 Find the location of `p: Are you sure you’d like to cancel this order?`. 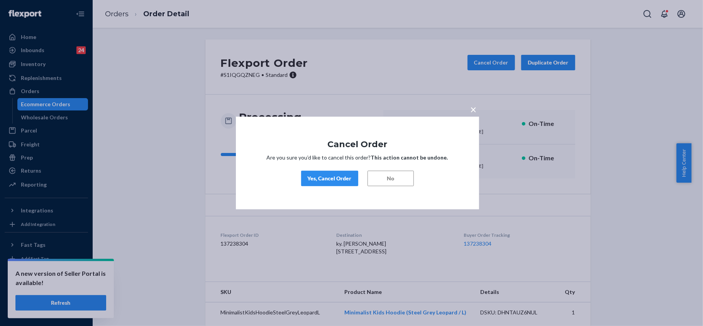

p: Are you sure you’d like to cancel this order? is located at coordinates (357, 157).